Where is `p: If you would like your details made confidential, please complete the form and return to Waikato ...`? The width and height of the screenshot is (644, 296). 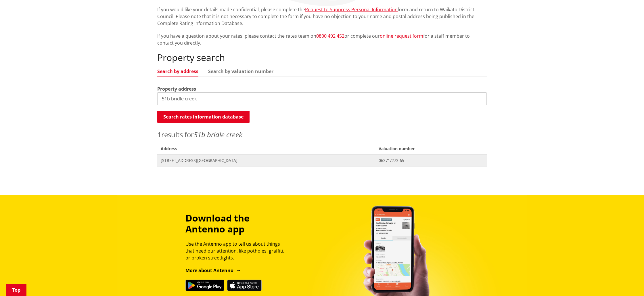 p: If you would like your details made confidential, please complete the form and return to Waikato ... is located at coordinates (322, 16).